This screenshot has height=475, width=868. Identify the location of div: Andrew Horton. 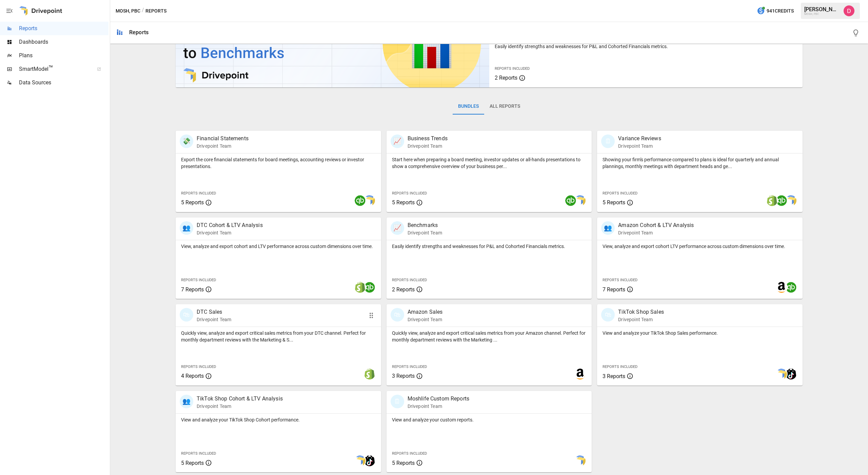
(849, 11).